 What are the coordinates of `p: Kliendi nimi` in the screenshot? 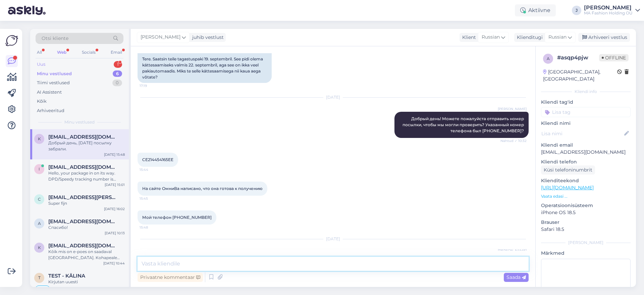 It's located at (586, 123).